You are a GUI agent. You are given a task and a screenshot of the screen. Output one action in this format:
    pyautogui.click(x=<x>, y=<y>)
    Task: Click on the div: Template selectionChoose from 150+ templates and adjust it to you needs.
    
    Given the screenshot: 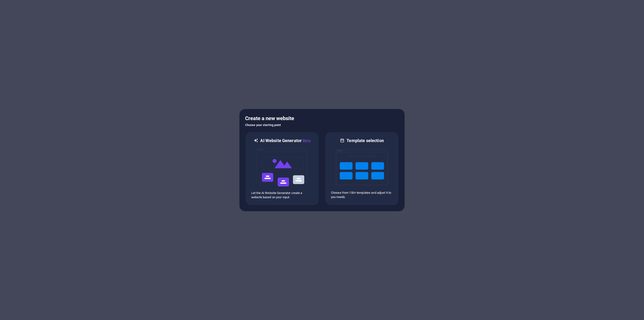 What is the action you would take?
    pyautogui.click(x=362, y=169)
    